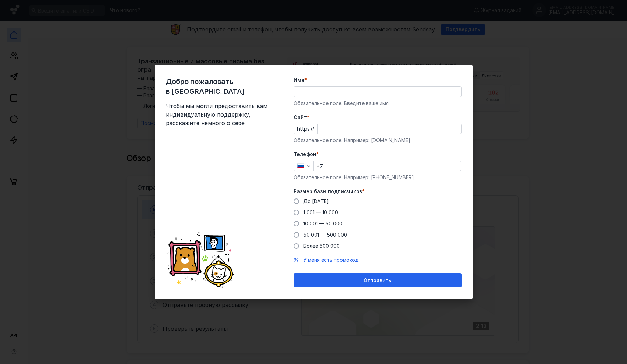 This screenshot has width=627, height=364. Describe the element at coordinates (321, 212) in the screenshot. I see `span: 1 001 — 10 000` at that location.